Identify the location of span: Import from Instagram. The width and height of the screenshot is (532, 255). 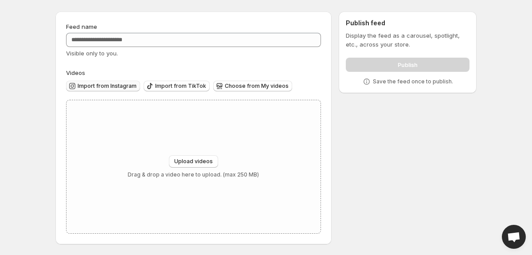
(107, 86).